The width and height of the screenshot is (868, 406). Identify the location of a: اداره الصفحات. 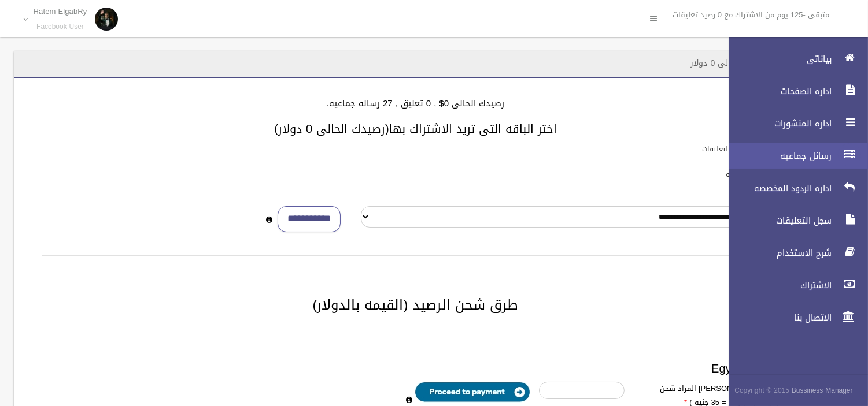
(793, 91).